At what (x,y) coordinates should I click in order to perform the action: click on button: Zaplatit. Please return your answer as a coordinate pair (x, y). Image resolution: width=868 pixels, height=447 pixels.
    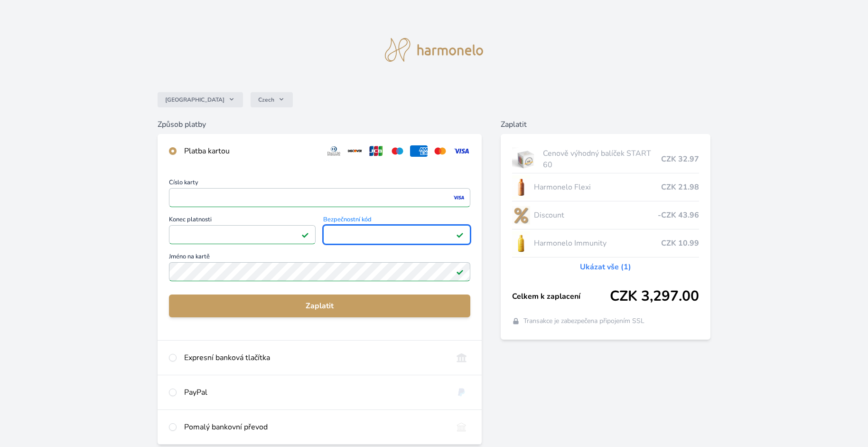
    Looking at the image, I should click on (320, 306).